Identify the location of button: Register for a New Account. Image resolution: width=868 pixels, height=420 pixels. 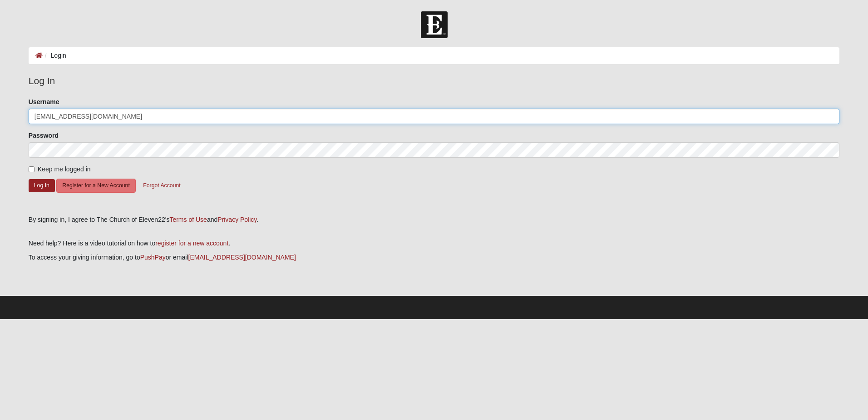
(96, 185).